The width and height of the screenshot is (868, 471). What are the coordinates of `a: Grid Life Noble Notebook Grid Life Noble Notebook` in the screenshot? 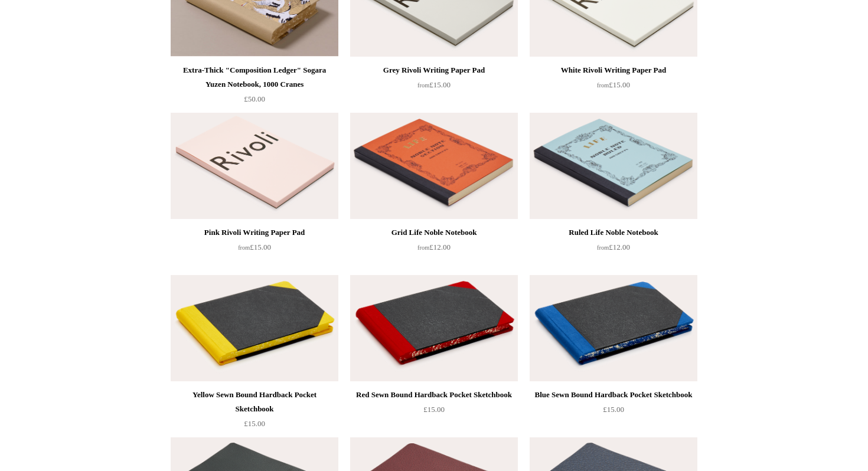 It's located at (434, 166).